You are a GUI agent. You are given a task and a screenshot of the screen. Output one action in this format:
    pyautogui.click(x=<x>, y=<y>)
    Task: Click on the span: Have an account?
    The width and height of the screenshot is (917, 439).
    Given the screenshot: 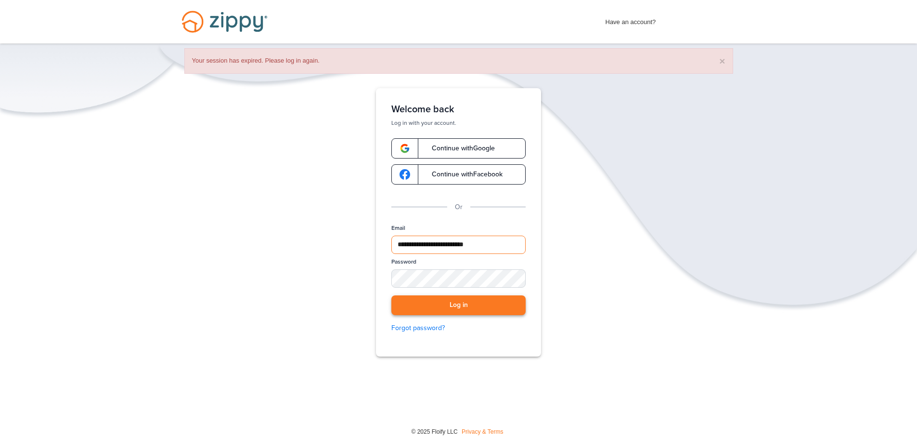 What is the action you would take?
    pyautogui.click(x=631, y=20)
    